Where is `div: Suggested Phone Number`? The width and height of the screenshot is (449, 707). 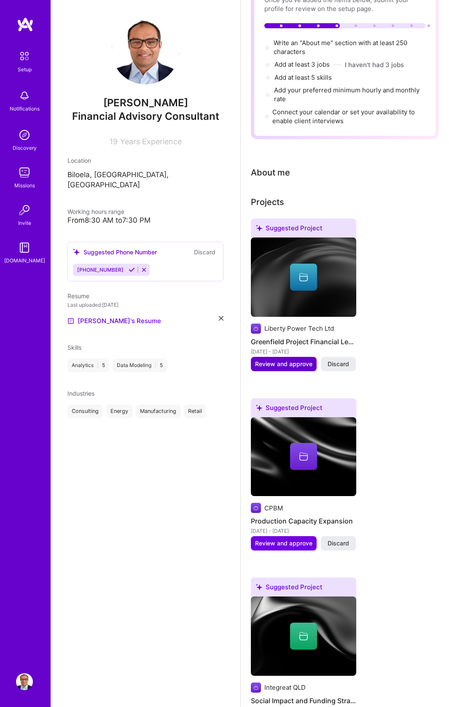
div: Suggested Phone Number is located at coordinates (115, 252).